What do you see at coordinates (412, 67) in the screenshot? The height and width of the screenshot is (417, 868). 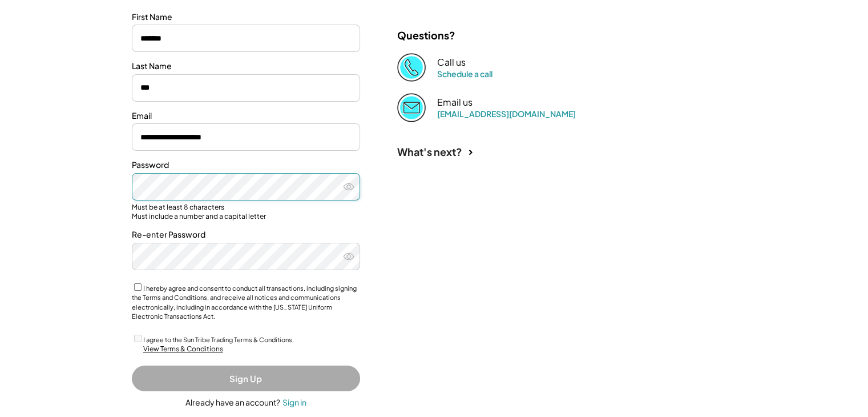 I see `img: Phone%20copy%403x.png` at bounding box center [412, 67].